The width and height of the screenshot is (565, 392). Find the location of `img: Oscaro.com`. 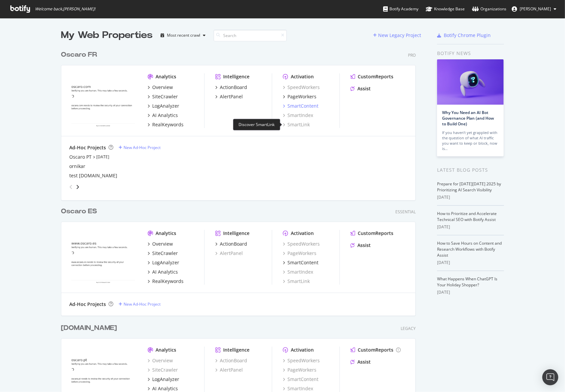

img: Oscaro.com is located at coordinates (103, 101).